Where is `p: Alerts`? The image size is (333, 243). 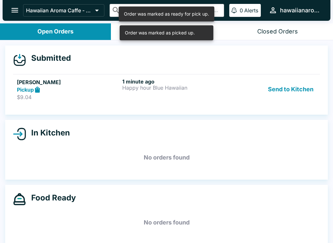 p: Alerts is located at coordinates (251, 10).